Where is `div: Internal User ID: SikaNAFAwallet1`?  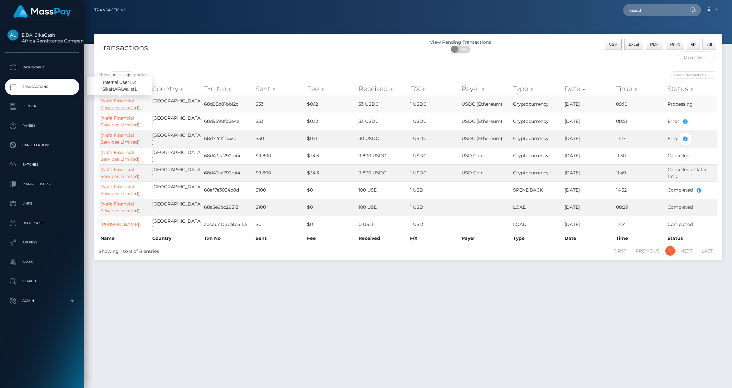
div: Internal User ID: SikaNAFAwallet1 is located at coordinates (120, 86).